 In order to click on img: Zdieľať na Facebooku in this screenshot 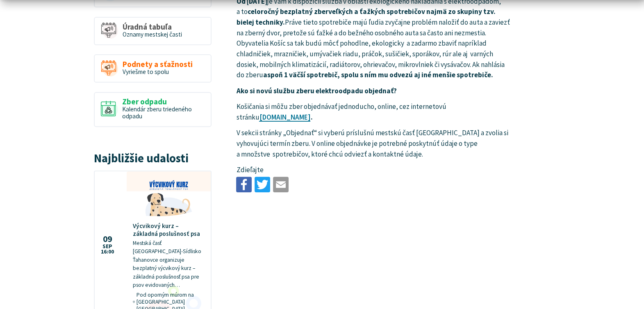, I will do `click(244, 184)`.